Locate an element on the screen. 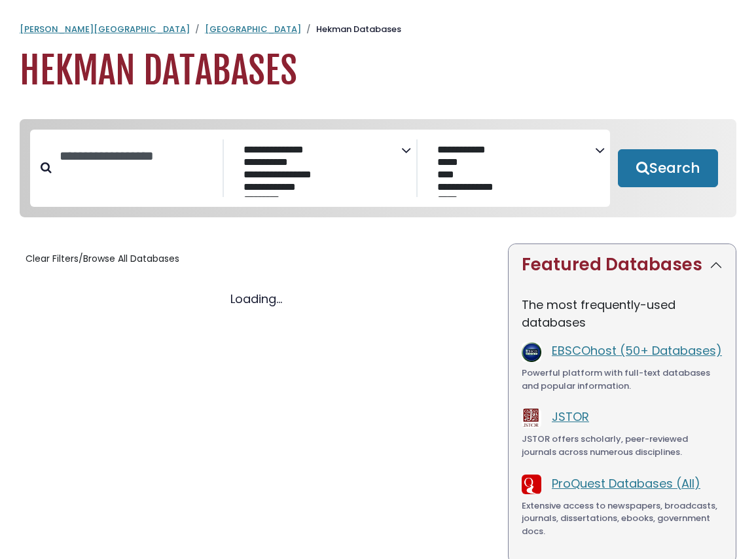  div: Extensive access to newspapers, broadcasts, journals, dissertations, ebooks, government docs. is located at coordinates (622, 519).